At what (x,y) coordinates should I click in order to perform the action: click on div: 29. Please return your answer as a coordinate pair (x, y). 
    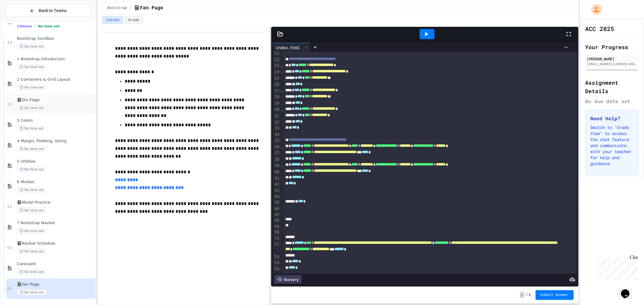
    Looking at the image, I should click on (276, 104).